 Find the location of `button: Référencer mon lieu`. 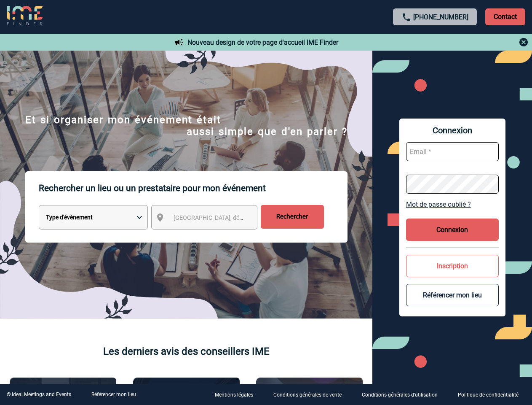

button: Référencer mon lieu is located at coordinates (453, 294).